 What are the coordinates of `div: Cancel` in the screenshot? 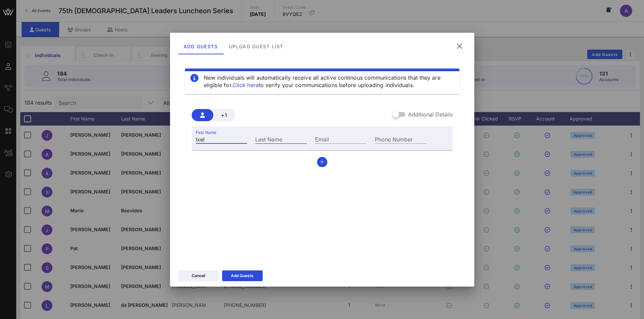 It's located at (199, 276).